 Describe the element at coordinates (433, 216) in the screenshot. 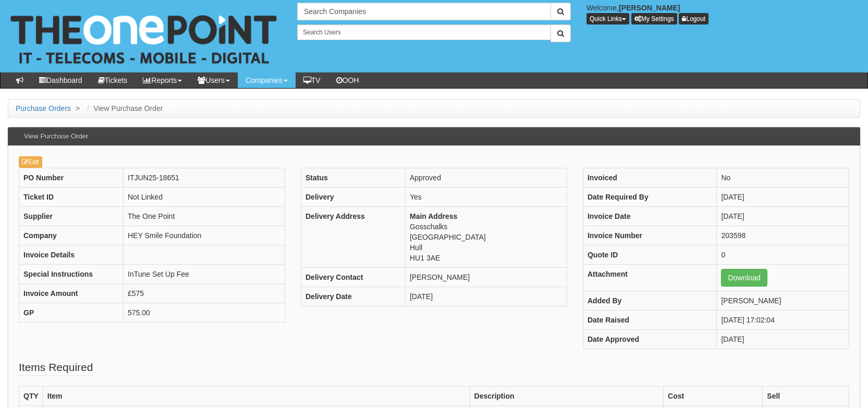

I see `b: Main Address` at that location.